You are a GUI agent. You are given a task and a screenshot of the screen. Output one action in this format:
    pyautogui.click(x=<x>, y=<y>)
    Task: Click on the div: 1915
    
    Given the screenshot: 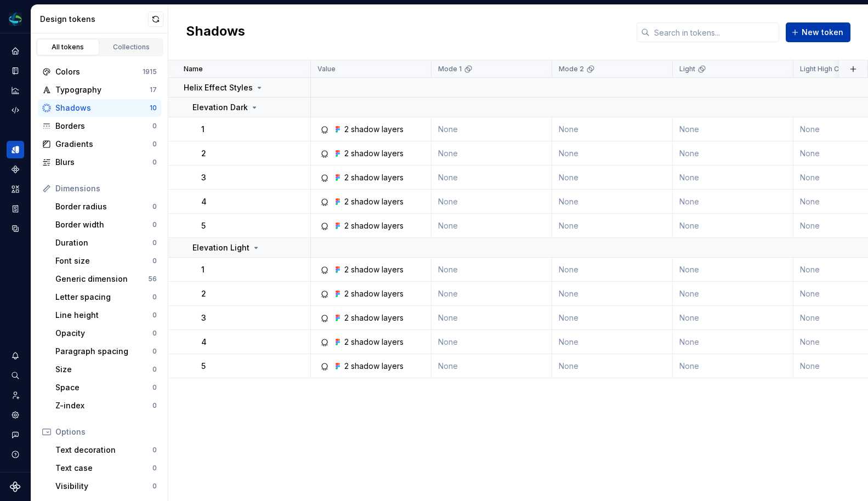 What is the action you would take?
    pyautogui.click(x=150, y=72)
    